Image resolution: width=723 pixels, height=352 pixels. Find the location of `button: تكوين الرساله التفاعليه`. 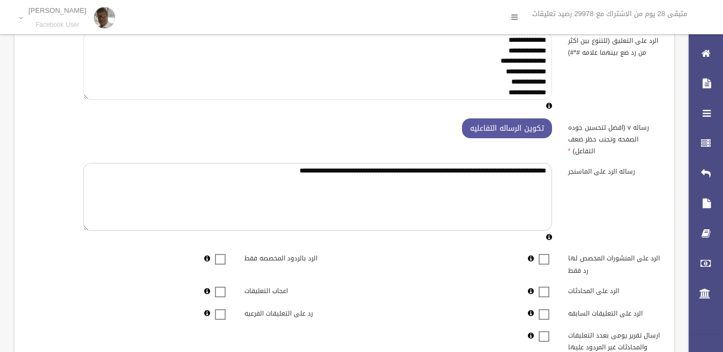

button: تكوين الرساله التفاعليه is located at coordinates (507, 128).